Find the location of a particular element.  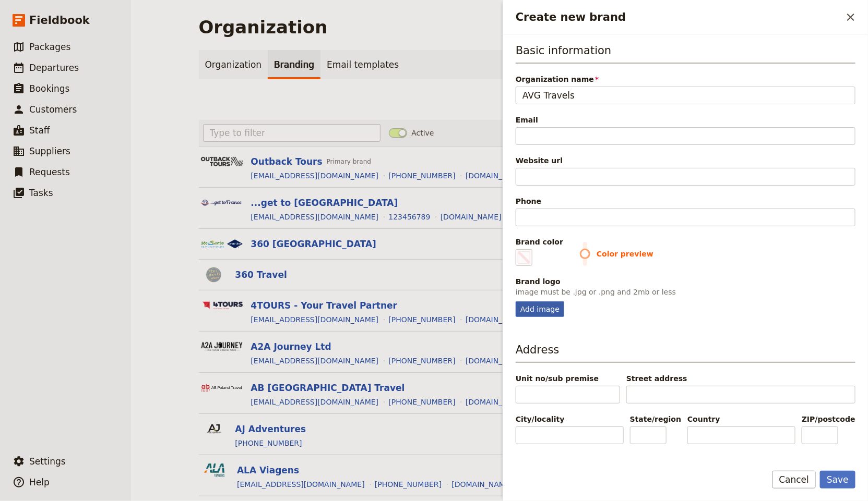

span: Fieldbook is located at coordinates (60, 20).